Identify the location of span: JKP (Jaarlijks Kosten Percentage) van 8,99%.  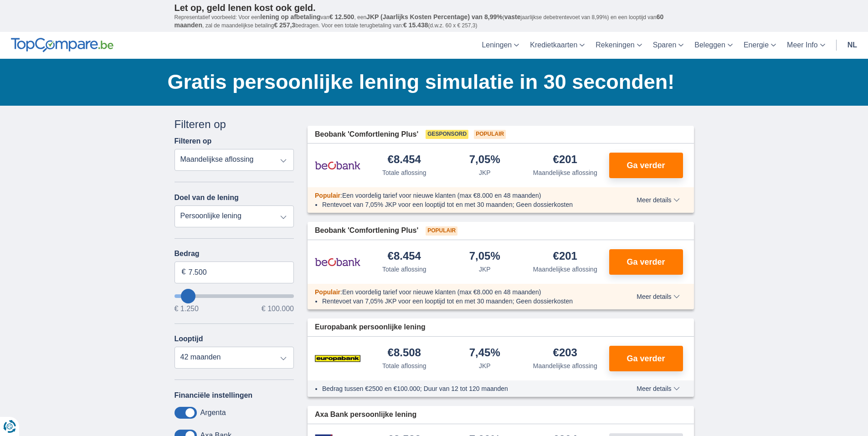
(434, 17).